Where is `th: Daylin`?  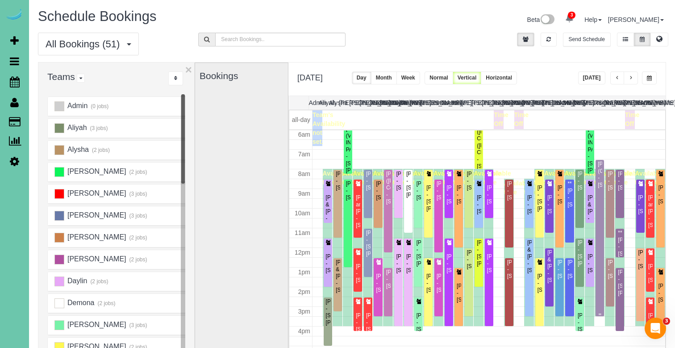
th: Daylin is located at coordinates (395, 103).